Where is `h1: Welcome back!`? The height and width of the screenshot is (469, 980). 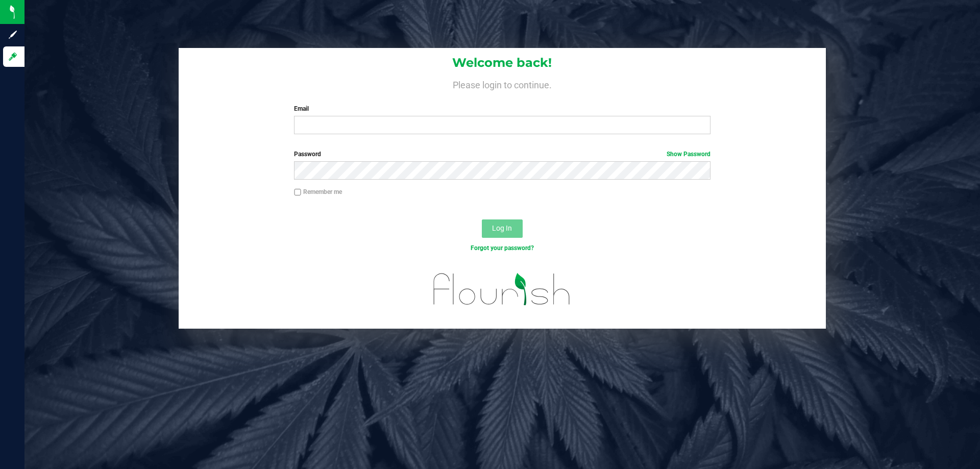 h1: Welcome back! is located at coordinates (503, 63).